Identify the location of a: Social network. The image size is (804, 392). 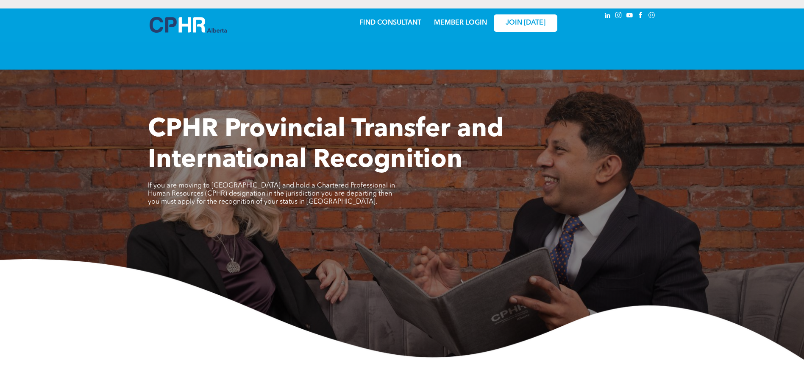
(652, 16).